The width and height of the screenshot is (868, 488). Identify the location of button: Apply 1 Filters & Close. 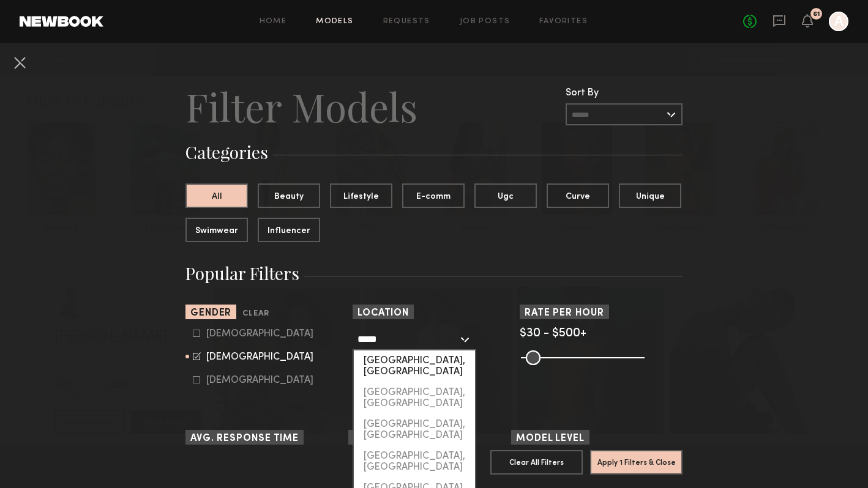
(636, 463).